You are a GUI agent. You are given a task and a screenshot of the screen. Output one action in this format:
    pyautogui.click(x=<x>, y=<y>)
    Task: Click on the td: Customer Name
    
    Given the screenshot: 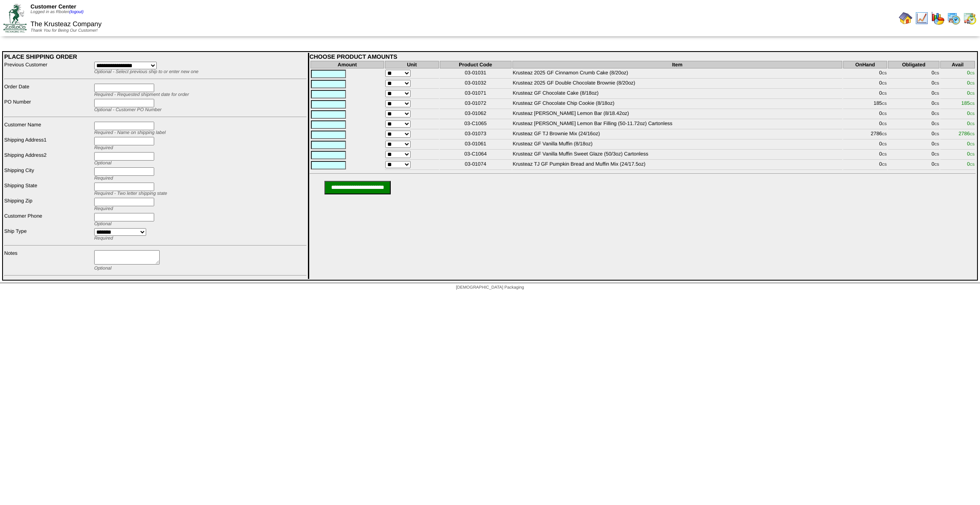 What is the action you would take?
    pyautogui.click(x=48, y=129)
    